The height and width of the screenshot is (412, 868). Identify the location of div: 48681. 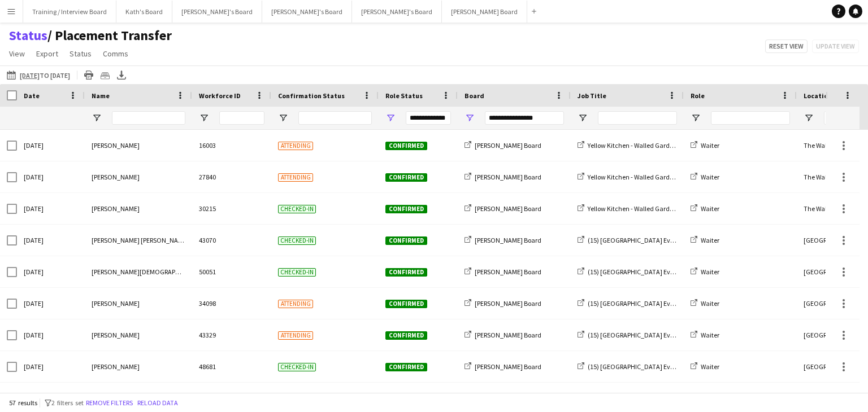
(232, 367).